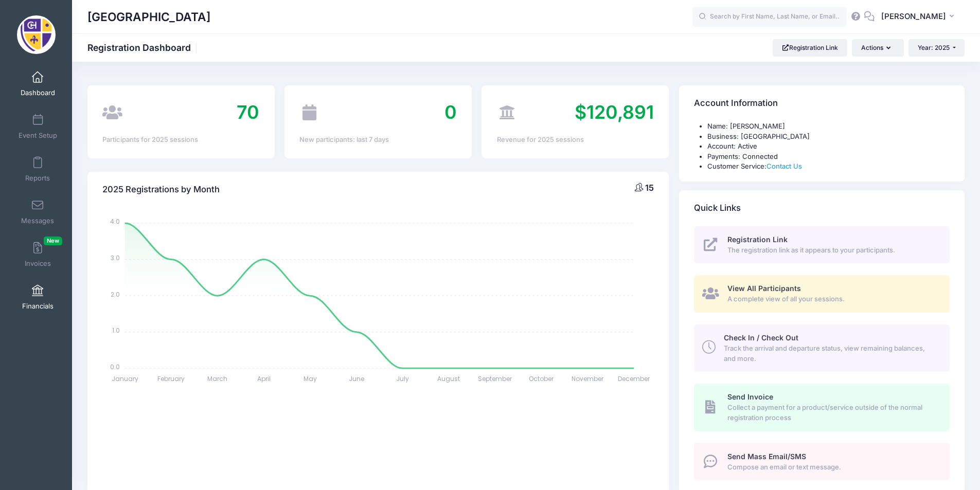  Describe the element at coordinates (832, 299) in the screenshot. I see `span: A complete view of all your sessions.` at that location.